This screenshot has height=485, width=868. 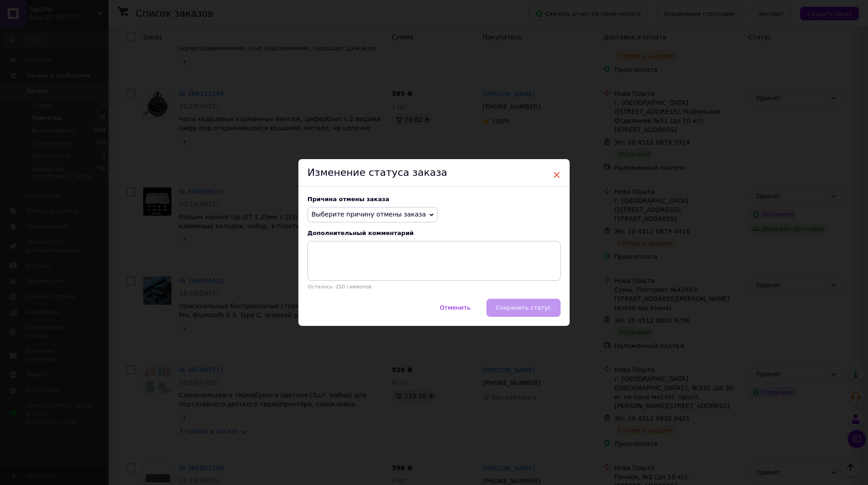 I want to click on span: Выберите причину отмены заказа, so click(x=369, y=214).